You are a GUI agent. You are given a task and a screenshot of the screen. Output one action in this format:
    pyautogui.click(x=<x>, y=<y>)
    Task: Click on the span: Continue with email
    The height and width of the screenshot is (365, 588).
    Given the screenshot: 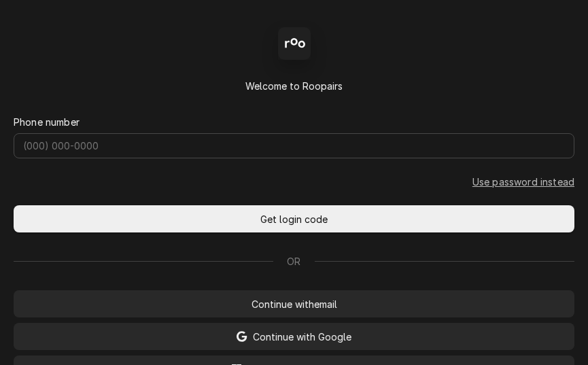 What is the action you would take?
    pyautogui.click(x=294, y=303)
    